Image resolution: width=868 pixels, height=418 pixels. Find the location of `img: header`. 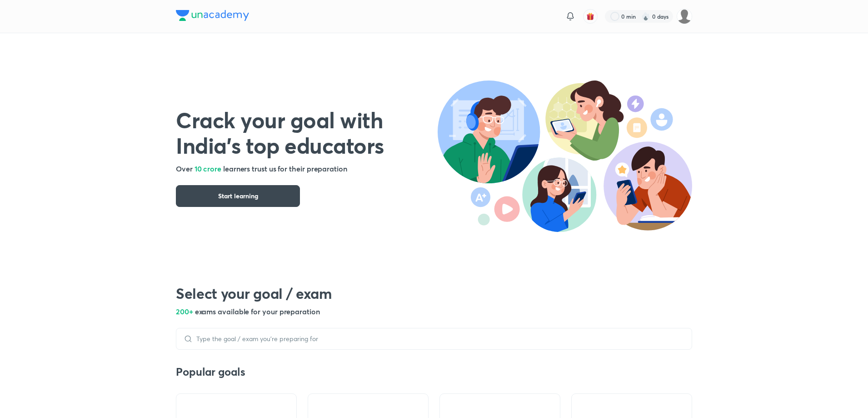

img: header is located at coordinates (565, 156).